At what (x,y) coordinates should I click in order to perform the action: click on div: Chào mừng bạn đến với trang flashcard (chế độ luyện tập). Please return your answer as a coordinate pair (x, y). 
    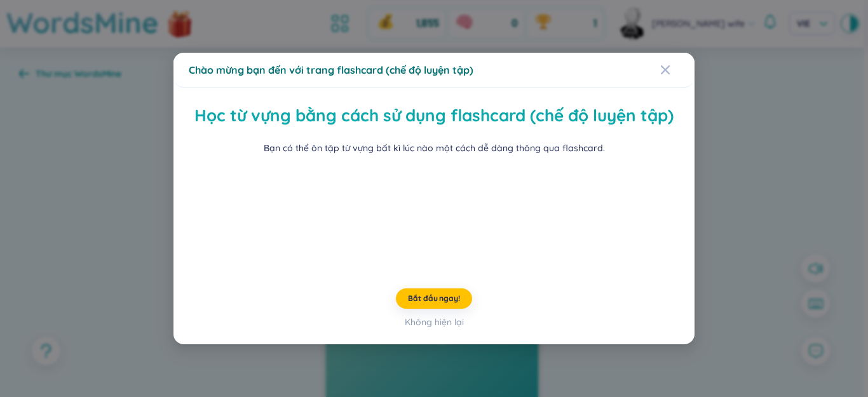
    Looking at the image, I should click on (434, 70).